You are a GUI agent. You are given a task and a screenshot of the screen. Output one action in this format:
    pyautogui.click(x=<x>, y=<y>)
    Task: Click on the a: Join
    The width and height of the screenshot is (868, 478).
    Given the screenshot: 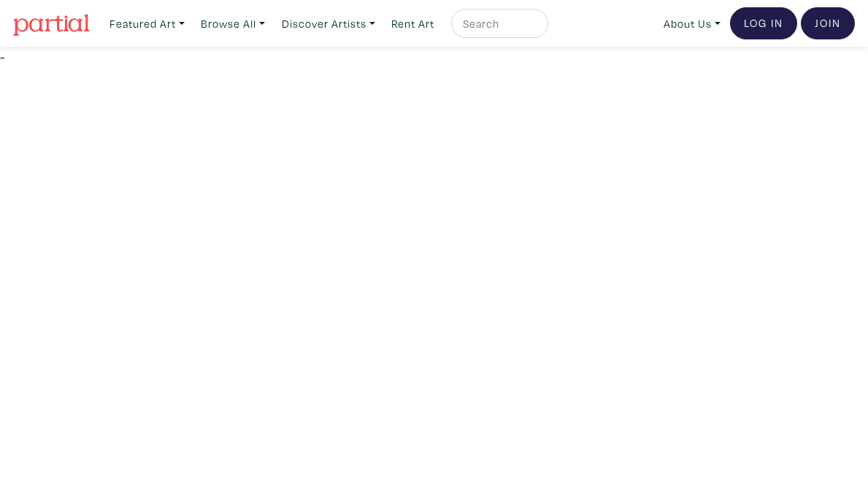 What is the action you would take?
    pyautogui.click(x=828, y=23)
    